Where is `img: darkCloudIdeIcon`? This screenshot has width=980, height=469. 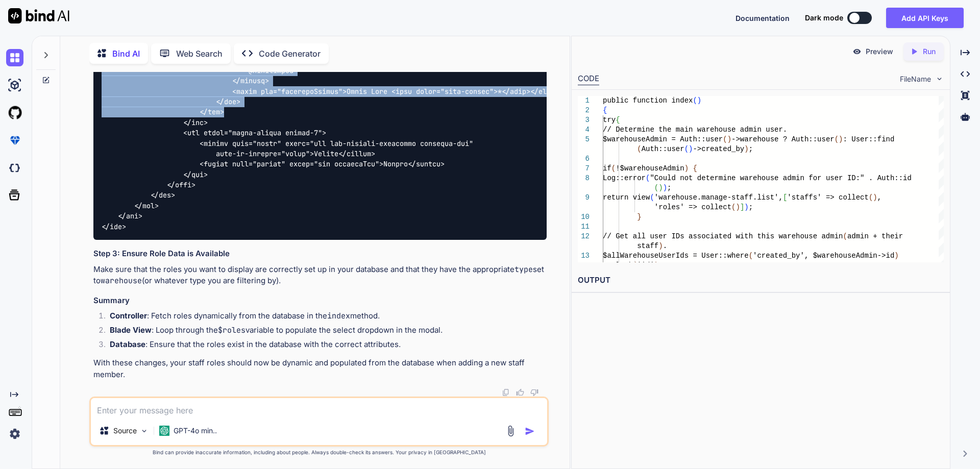
img: darkCloudIdeIcon is located at coordinates (15, 168).